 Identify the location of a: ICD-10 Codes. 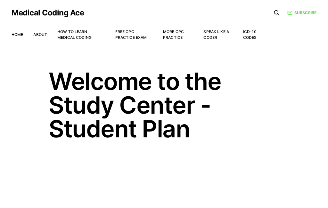
(250, 34).